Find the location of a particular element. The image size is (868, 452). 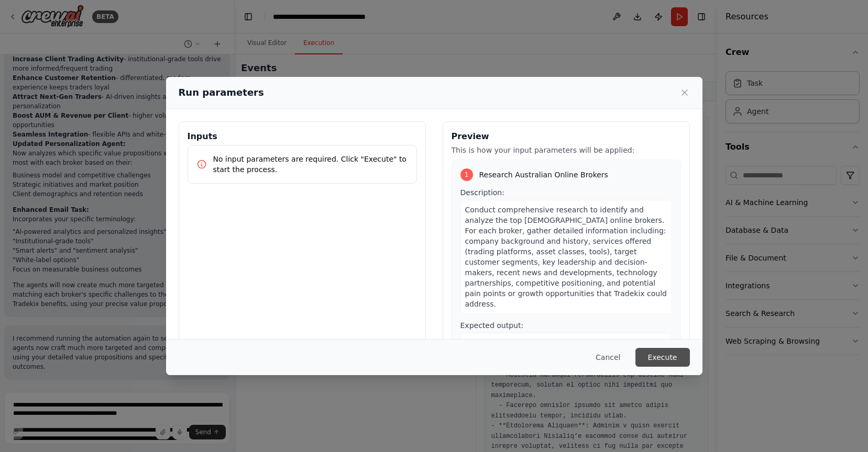

p: No input parameters are required. Click "Execute" to start the process. is located at coordinates (311, 164).